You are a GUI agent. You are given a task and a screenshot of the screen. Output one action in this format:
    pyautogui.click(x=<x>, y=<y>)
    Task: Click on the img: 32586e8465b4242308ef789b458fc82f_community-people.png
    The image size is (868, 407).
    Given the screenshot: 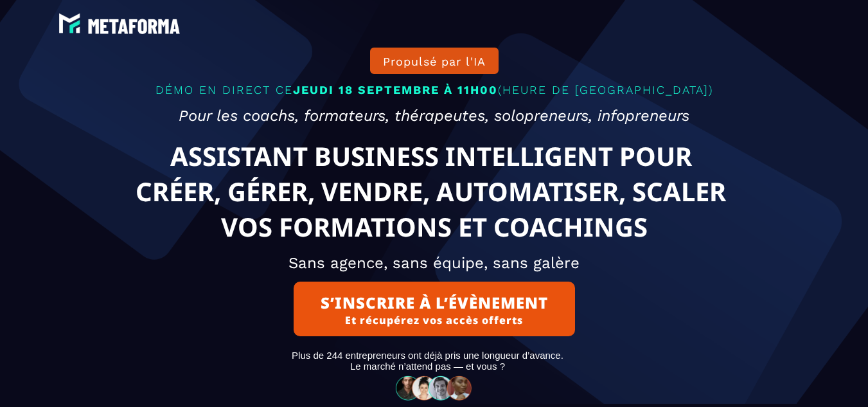 What is the action you would take?
    pyautogui.click(x=435, y=387)
    